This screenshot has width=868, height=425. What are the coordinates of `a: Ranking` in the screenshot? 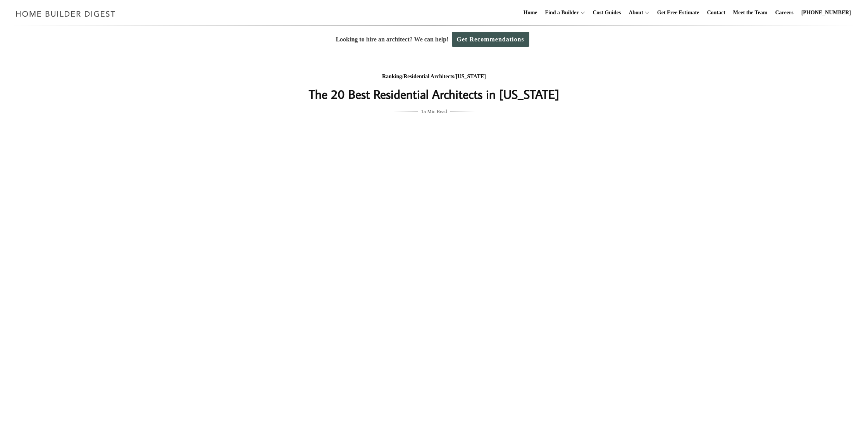 It's located at (391, 77).